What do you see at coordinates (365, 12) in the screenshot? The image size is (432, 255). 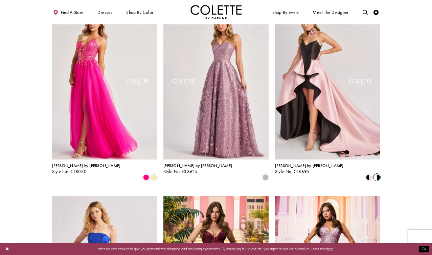 I see `a: Toggle search` at bounding box center [365, 12].